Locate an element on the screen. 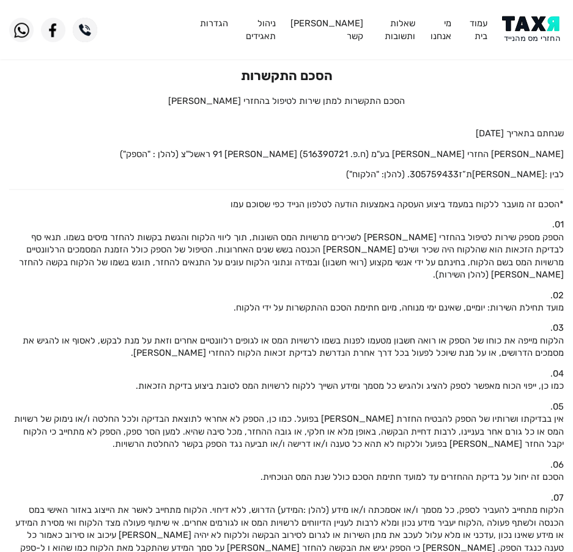 This screenshot has height=552, width=573. img: WhatsApp is located at coordinates (21, 30).